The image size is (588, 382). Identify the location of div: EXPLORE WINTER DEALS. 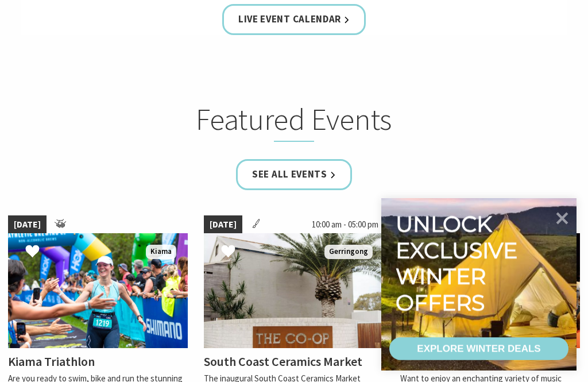
(478, 349).